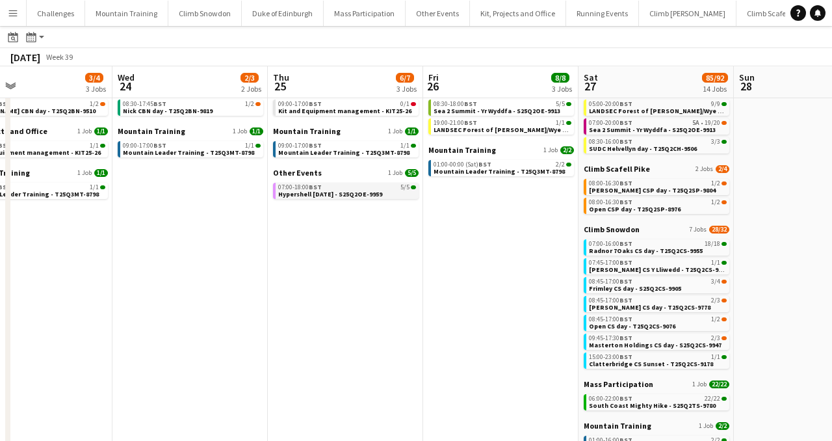 The image size is (832, 441). Describe the element at coordinates (724, 142) in the screenshot. I see `span: 3/3` at that location.